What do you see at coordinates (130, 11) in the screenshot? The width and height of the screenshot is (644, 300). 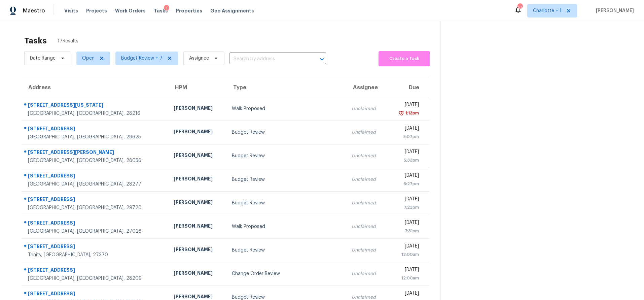 I see `span: Work Orders` at bounding box center [130, 11].